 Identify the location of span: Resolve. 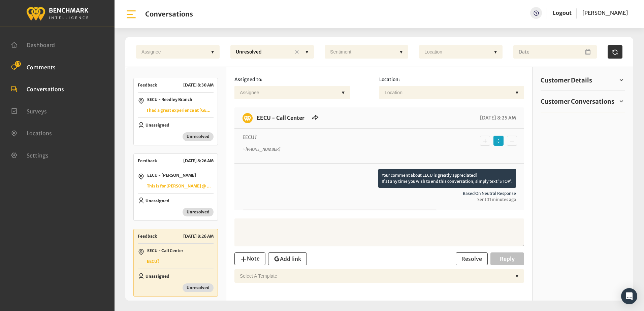
(471, 259).